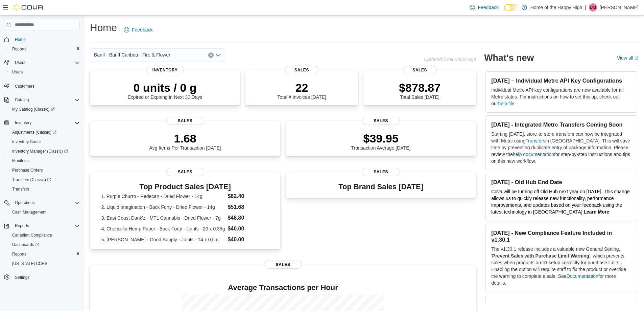 Image resolution: width=644 pixels, height=311 pixels. What do you see at coordinates (20, 40) in the screenshot?
I see `span: Home` at bounding box center [20, 40].